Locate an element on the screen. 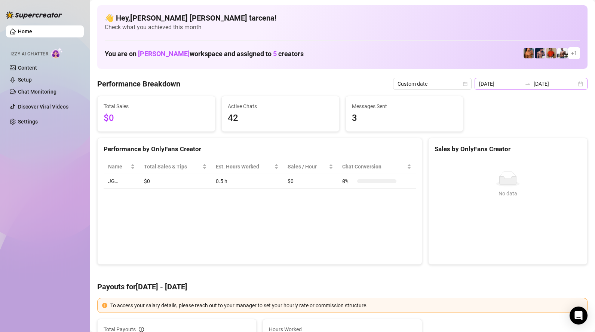 The width and height of the screenshot is (595, 332). span: Messages Sent is located at coordinates (405, 106).